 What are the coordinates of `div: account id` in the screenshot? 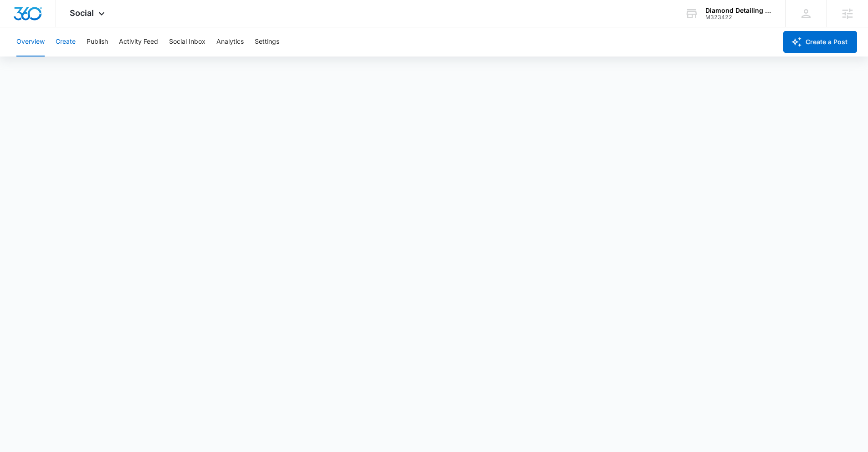 It's located at (738, 17).